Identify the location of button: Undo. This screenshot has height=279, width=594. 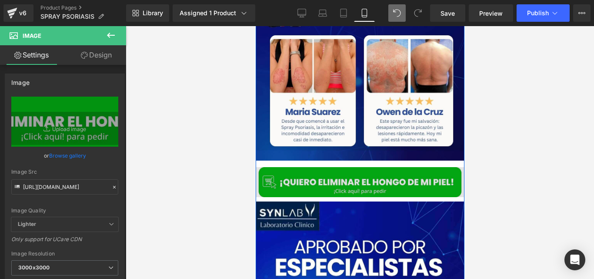
(397, 13).